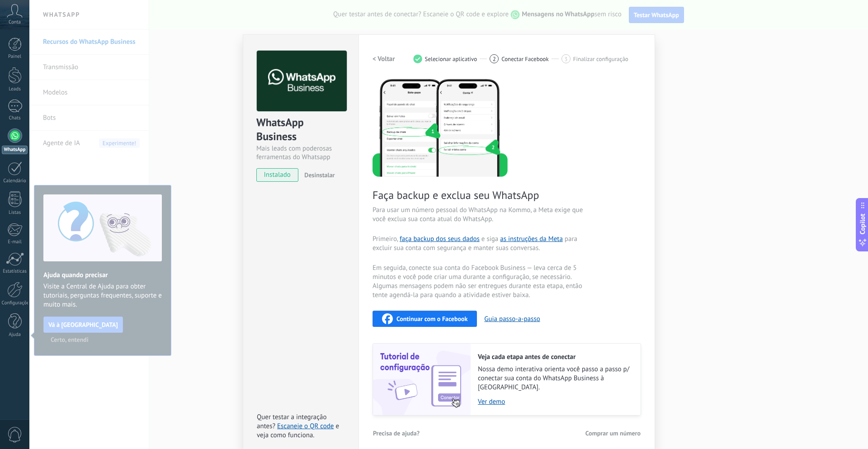 The width and height of the screenshot is (868, 449). I want to click on span: Copilot, so click(862, 224).